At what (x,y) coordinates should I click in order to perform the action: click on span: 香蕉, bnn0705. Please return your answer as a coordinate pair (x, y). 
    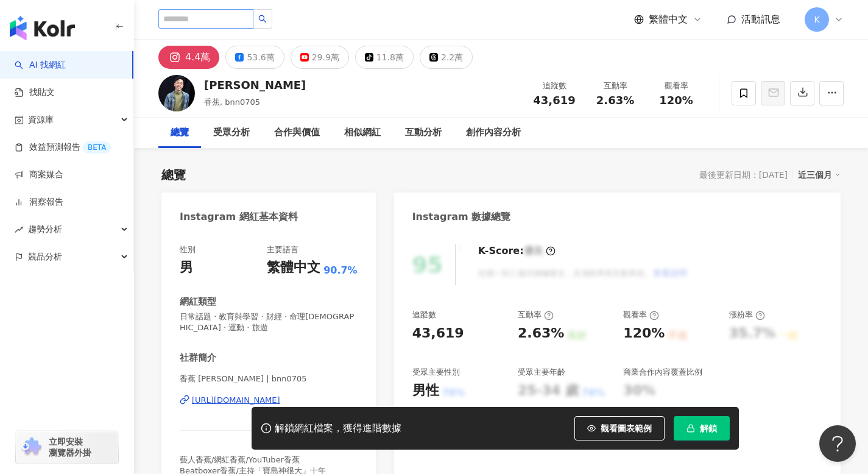
    Looking at the image, I should click on (232, 102).